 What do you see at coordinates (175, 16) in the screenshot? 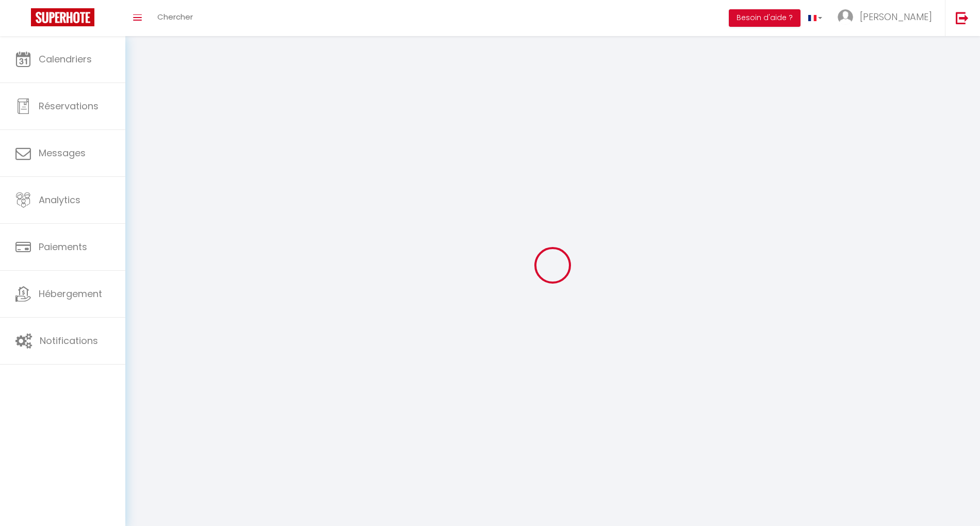
I see `span: Chercher` at bounding box center [175, 16].